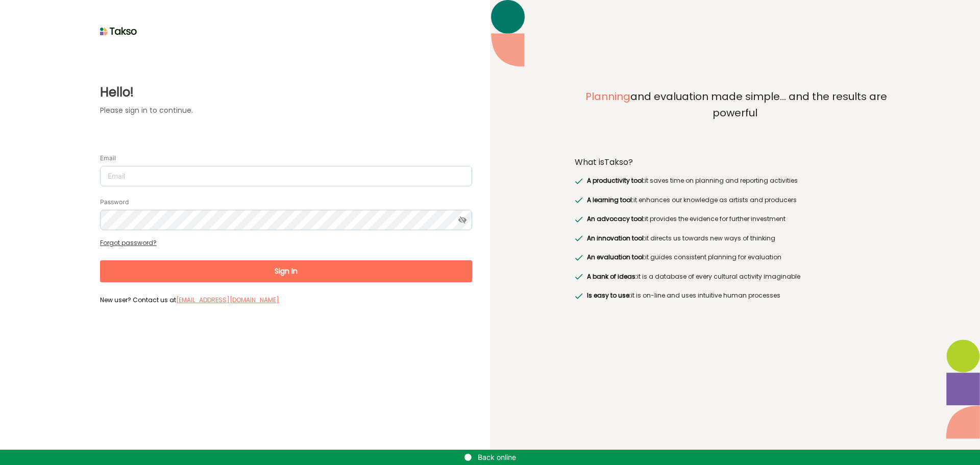 This screenshot has width=980, height=465. I want to click on label: it is on-line and uses intuitive human processes, so click(682, 296).